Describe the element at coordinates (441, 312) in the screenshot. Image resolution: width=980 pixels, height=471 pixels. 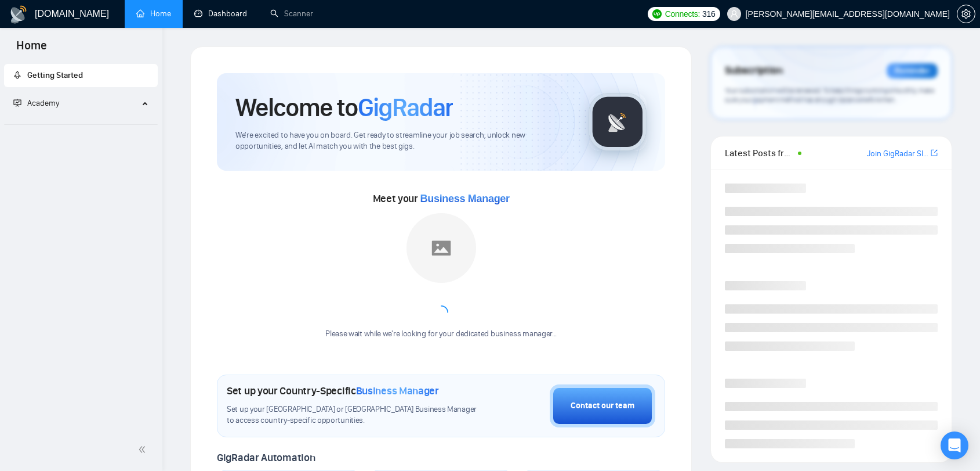
I see `span: loading` at that location.